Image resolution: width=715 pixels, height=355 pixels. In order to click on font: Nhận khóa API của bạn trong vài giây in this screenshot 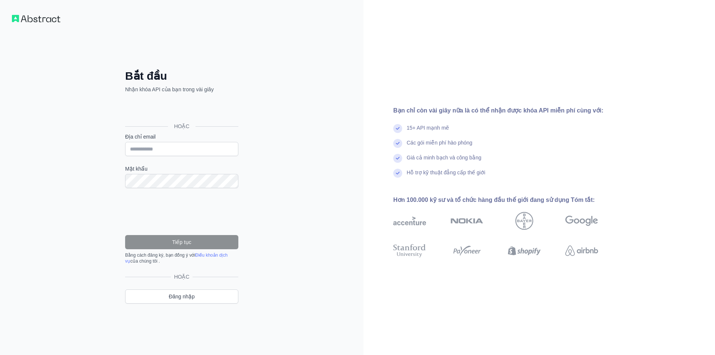, I will do `click(169, 89)`.